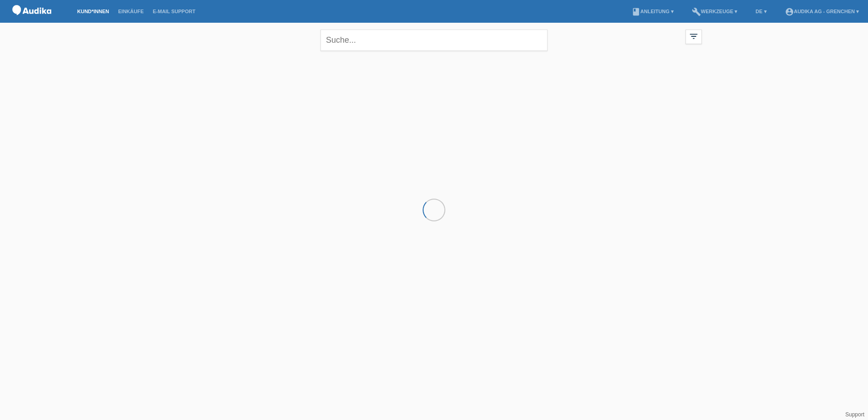 This screenshot has width=868, height=420. What do you see at coordinates (653, 12) in the screenshot?
I see `a: bookAnleitung ▾` at bounding box center [653, 12].